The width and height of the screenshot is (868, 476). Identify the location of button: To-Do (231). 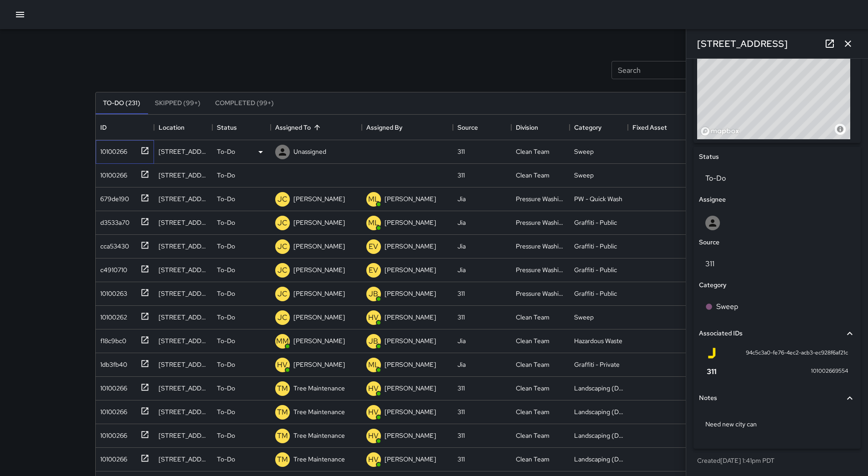
(122, 104).